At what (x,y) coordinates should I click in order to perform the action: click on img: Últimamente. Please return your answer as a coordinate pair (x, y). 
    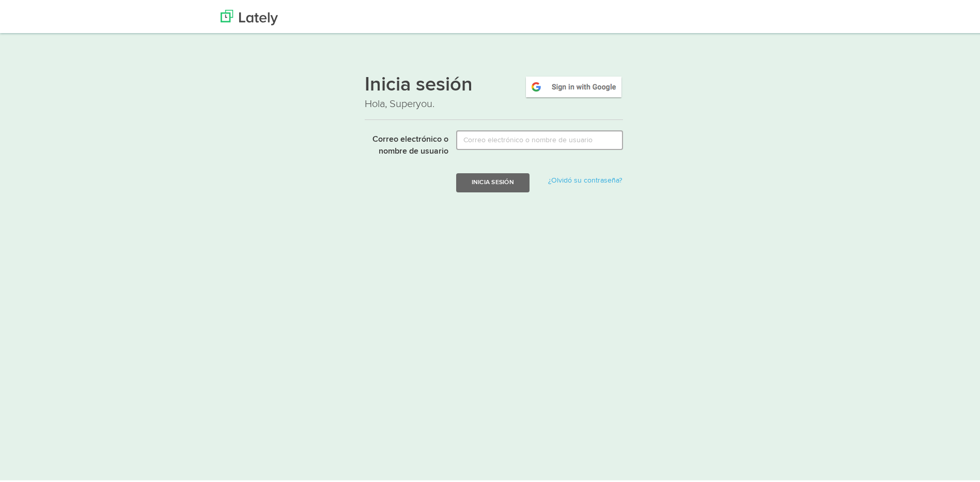
    Looking at the image, I should click on (249, 16).